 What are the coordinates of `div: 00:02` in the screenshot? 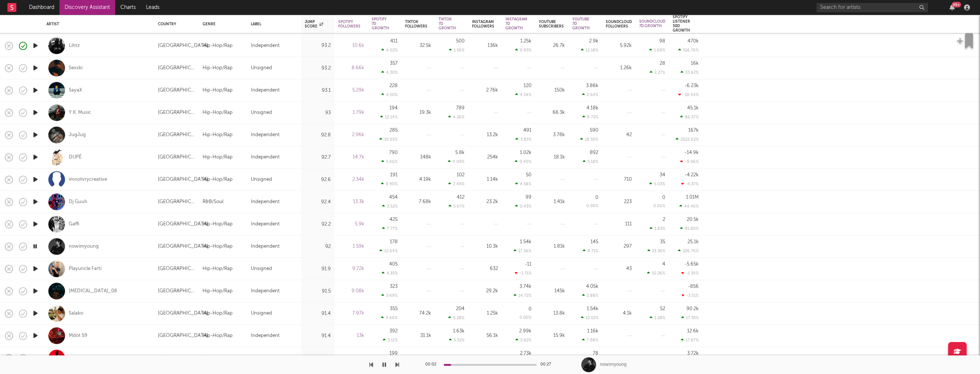 It's located at (432, 365).